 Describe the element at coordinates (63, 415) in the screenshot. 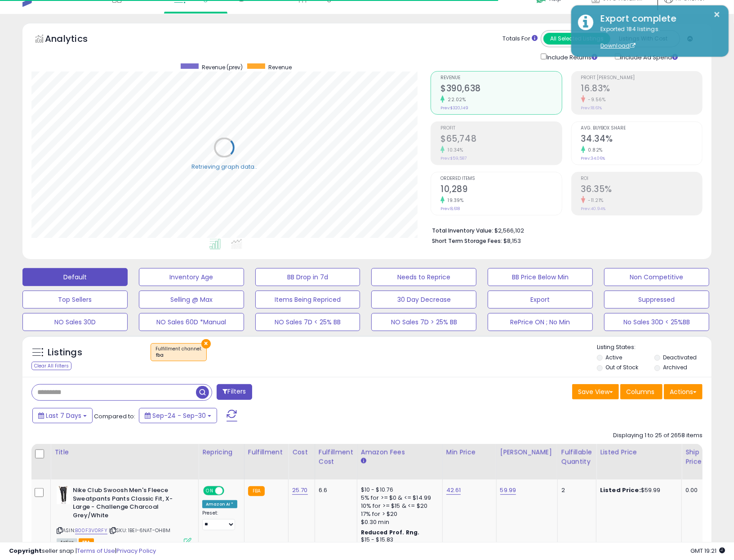

I see `span: Last 7 Days` at that location.